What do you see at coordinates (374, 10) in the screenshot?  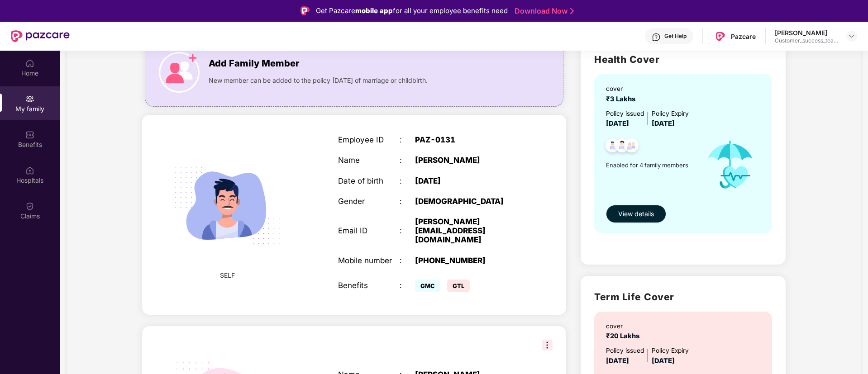 I see `strong: mobile app` at bounding box center [374, 10].